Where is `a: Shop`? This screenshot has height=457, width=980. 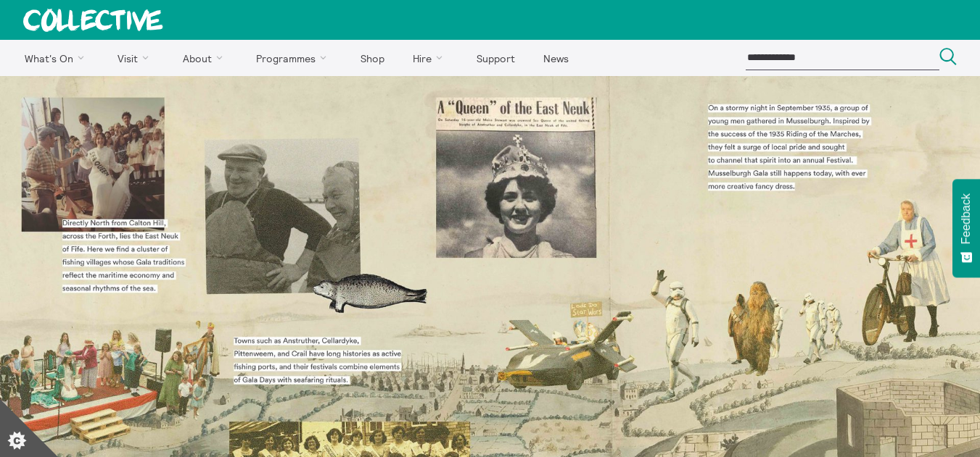
a: Shop is located at coordinates (372, 58).